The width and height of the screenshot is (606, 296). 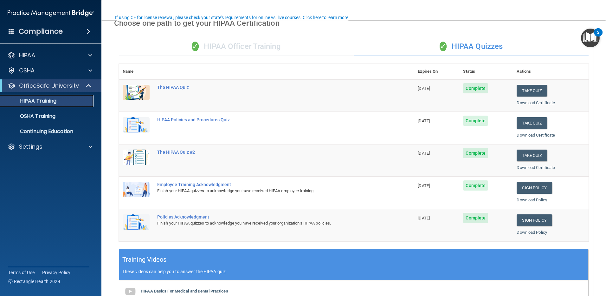 What do you see at coordinates (51, 13) in the screenshot?
I see `img: PMB logo` at bounding box center [51, 13].